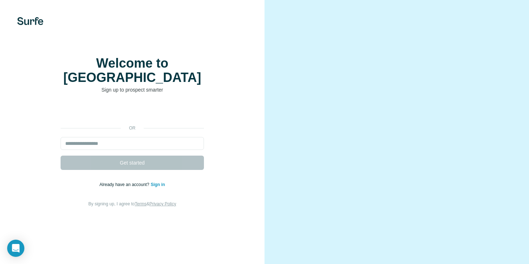 This screenshot has width=529, height=264. Describe the element at coordinates (163, 204) in the screenshot. I see `a: Privacy Policy` at that location.